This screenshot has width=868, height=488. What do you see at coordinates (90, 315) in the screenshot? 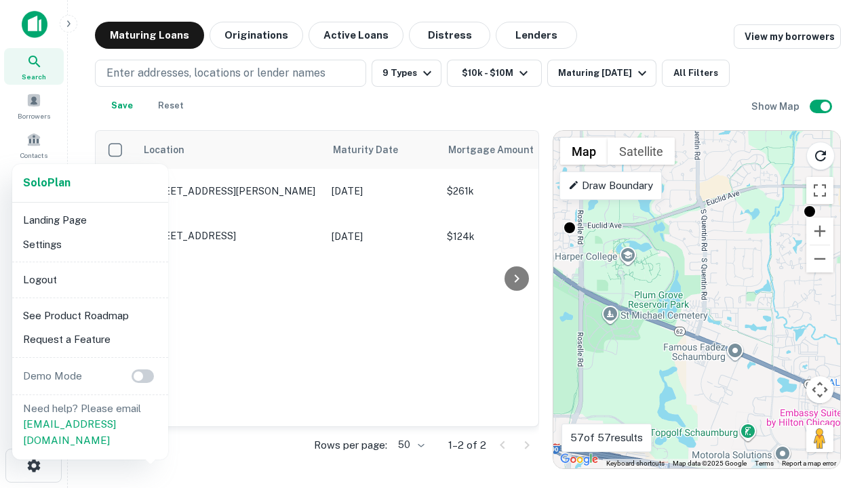
I see `li: See Product Roadmap` at bounding box center [90, 315].